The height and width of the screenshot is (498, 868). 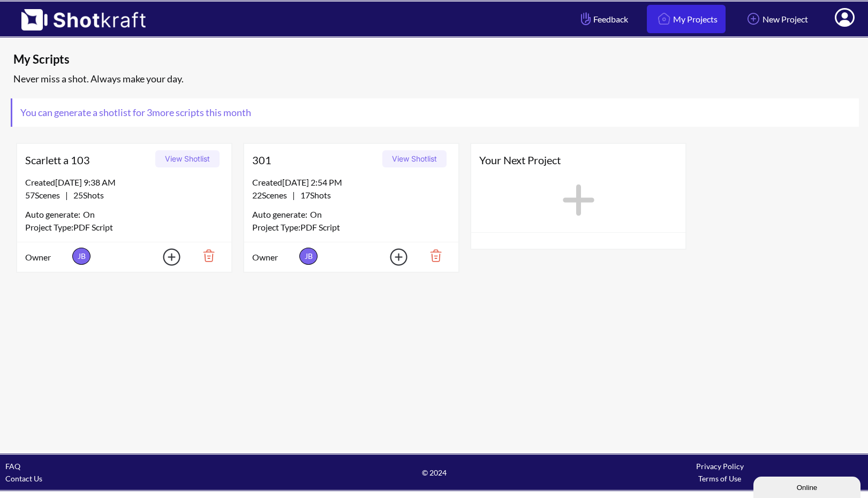 What do you see at coordinates (45, 195) in the screenshot?
I see `span: 57 Scenes` at bounding box center [45, 195].